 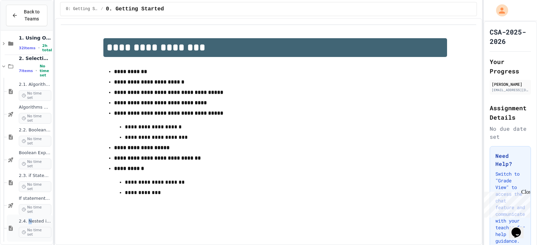 What do you see at coordinates (35, 38) in the screenshot?
I see `span: 1. Using Objects and Methods` at bounding box center [35, 38].